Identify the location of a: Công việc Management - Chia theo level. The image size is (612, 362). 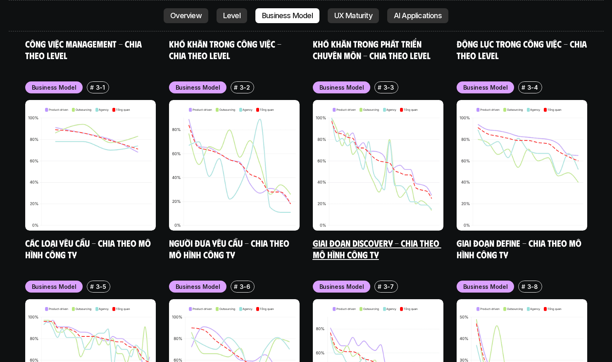
(84, 49).